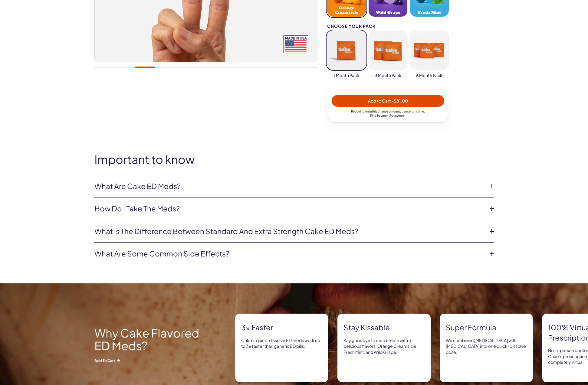  What do you see at coordinates (384, 346) in the screenshot?
I see `p: Say goodbye to med breath with 3 delicious flavors: Orange Creamsicle, Fresh Mint, and Wild Grape.` at bounding box center [384, 346].